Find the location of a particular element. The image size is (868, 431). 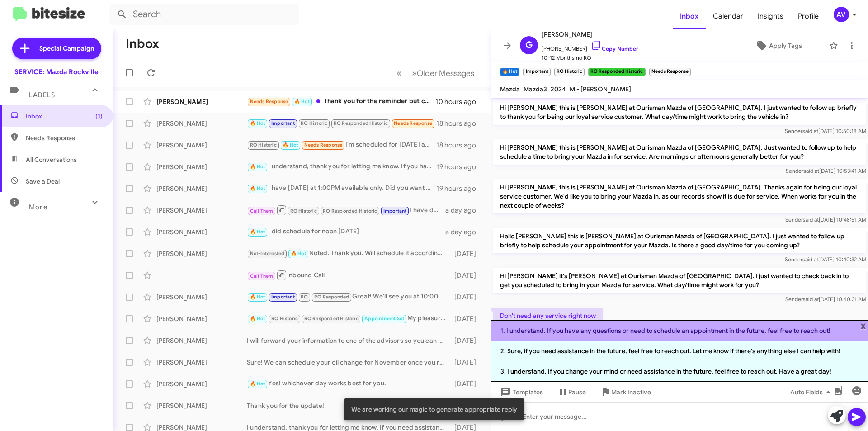

span: Pause is located at coordinates (577, 392).